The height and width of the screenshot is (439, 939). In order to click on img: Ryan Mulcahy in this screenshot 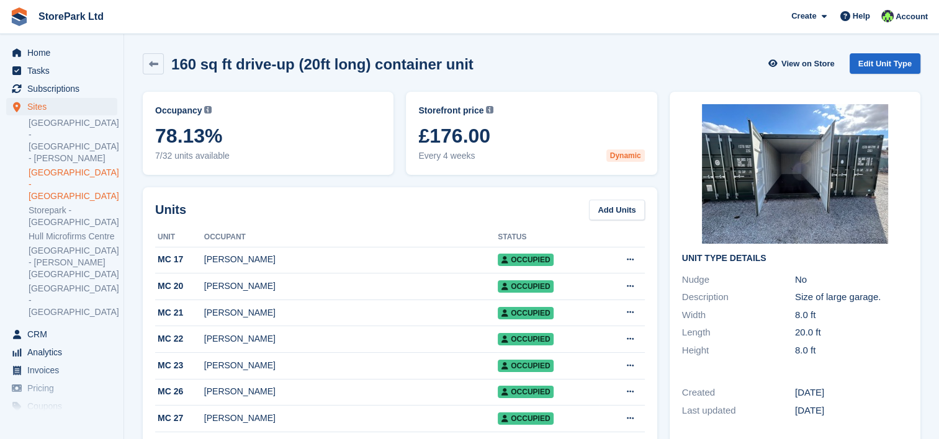, I will do `click(887, 16)`.